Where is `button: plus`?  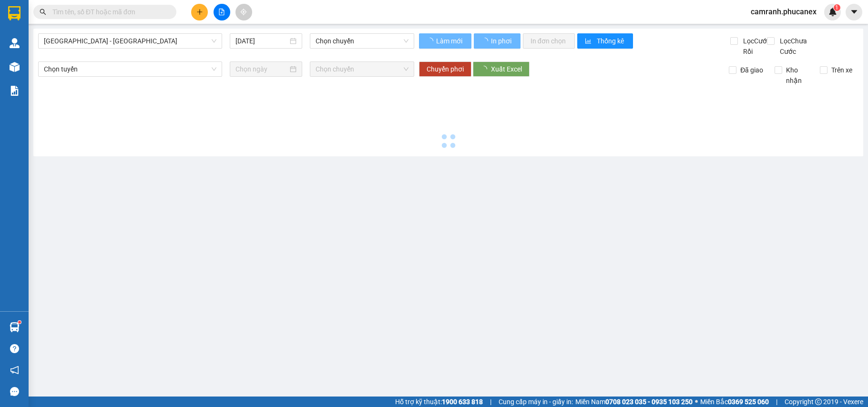
button: plus is located at coordinates (199, 12).